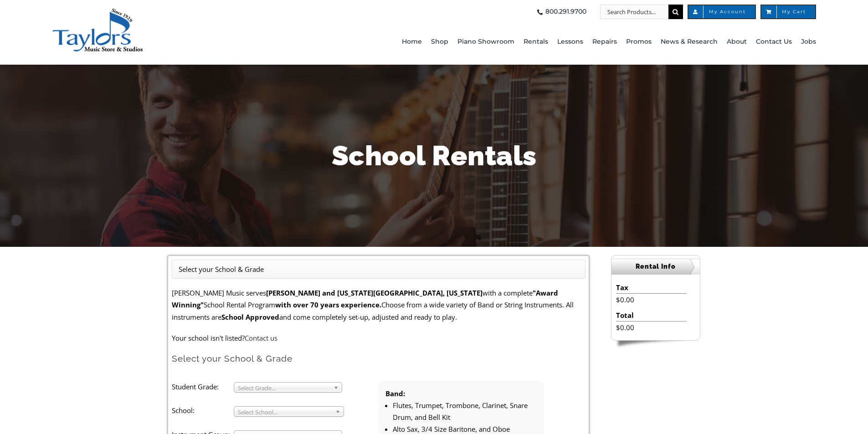  Describe the element at coordinates (533, 42) in the screenshot. I see `nav: Main Menu` at that location.